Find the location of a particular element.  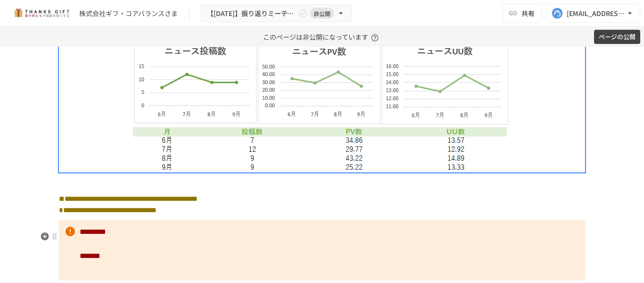

button: ページの公開 is located at coordinates (617, 36).